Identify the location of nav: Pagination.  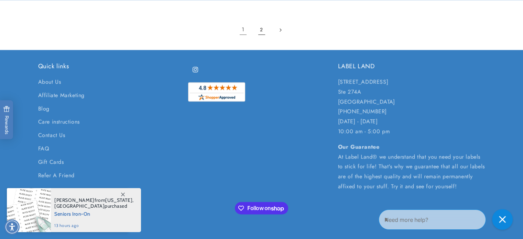
(262, 30).